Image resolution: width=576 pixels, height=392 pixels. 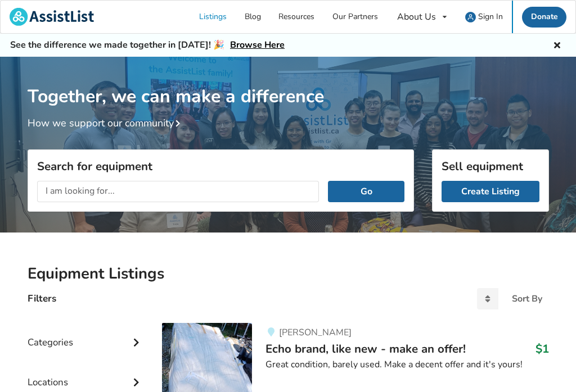 I want to click on a: Create Listing, so click(x=490, y=191).